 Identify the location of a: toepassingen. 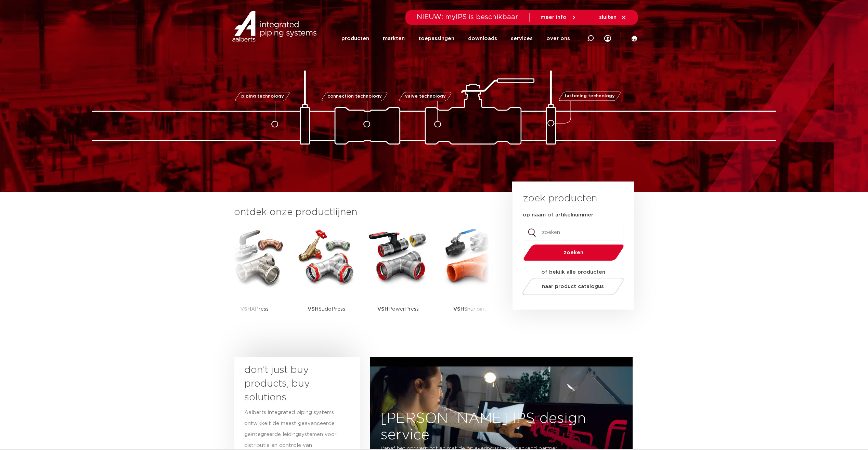
(437, 38).